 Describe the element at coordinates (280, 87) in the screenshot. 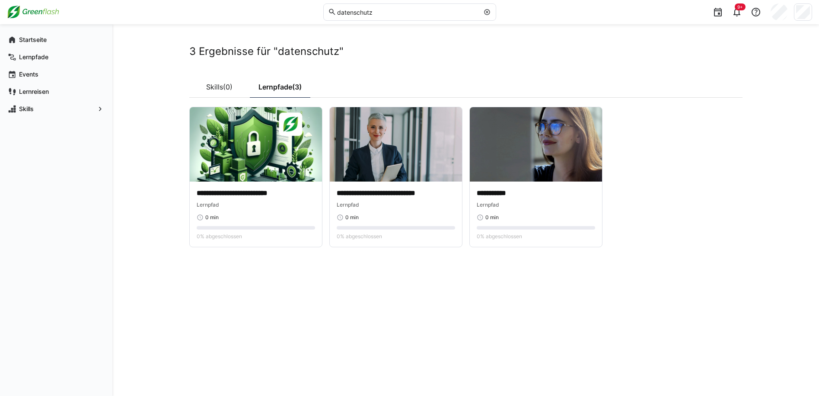

I see `a: Lernpfade(3)` at that location.